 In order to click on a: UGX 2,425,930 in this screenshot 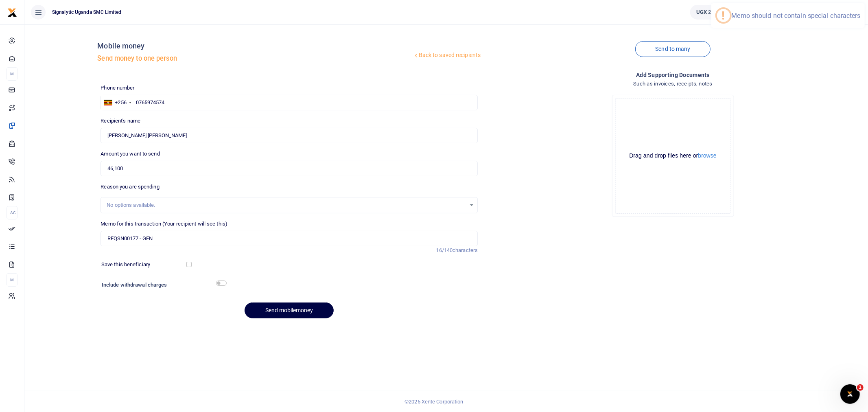, I will do `click(713, 12)`.